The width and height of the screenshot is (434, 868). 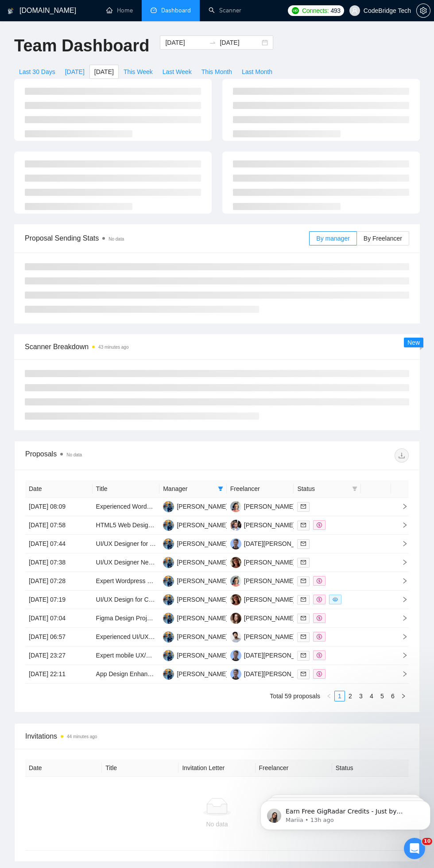 What do you see at coordinates (126, 489) in the screenshot?
I see `th: Title` at bounding box center [126, 489].